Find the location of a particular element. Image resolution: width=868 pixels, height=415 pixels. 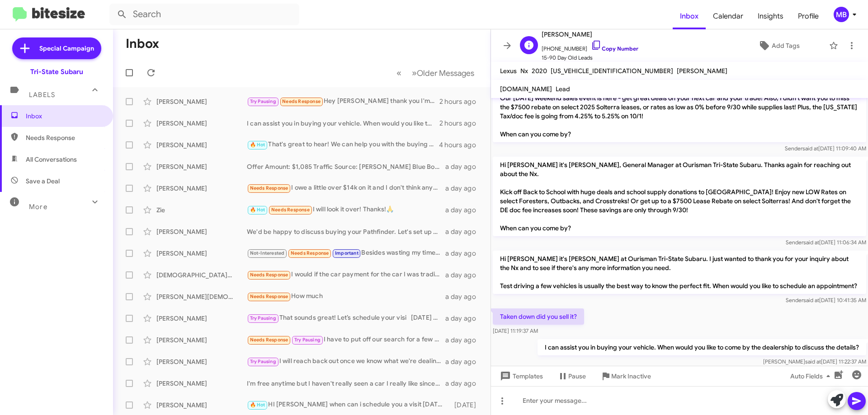

h1: Inbox is located at coordinates (143, 44).